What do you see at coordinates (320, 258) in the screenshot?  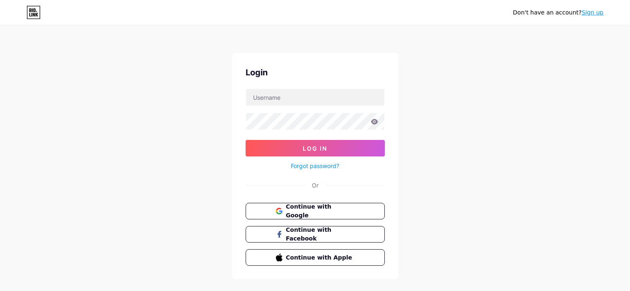 I see `span: Continue with Apple` at bounding box center [320, 258].